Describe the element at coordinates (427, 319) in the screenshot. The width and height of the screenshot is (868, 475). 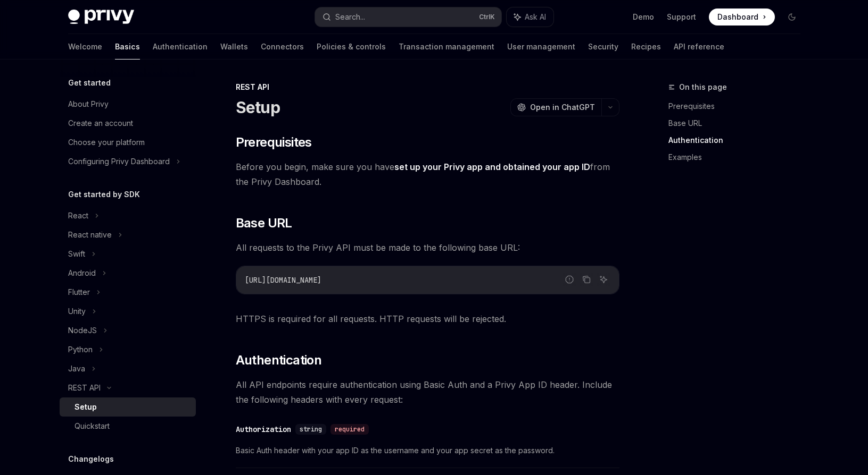
I see `span: HTTPS is required for all requests. HTTP requests will be rejected.` at that location.